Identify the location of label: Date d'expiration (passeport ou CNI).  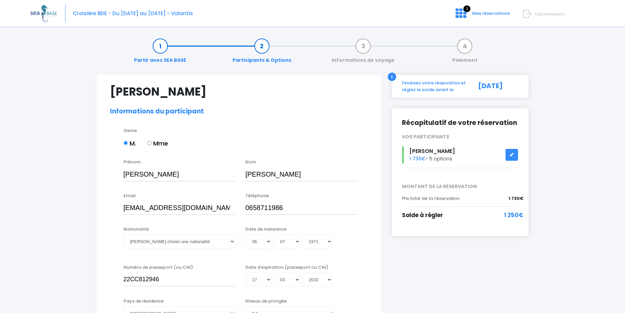
(287, 267).